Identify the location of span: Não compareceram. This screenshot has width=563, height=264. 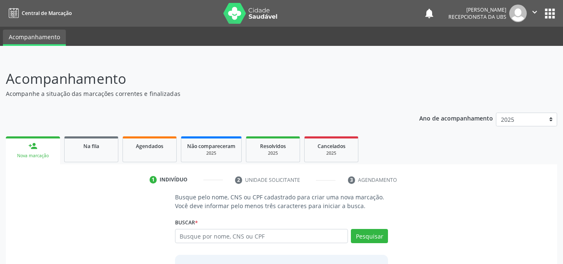
(211, 146).